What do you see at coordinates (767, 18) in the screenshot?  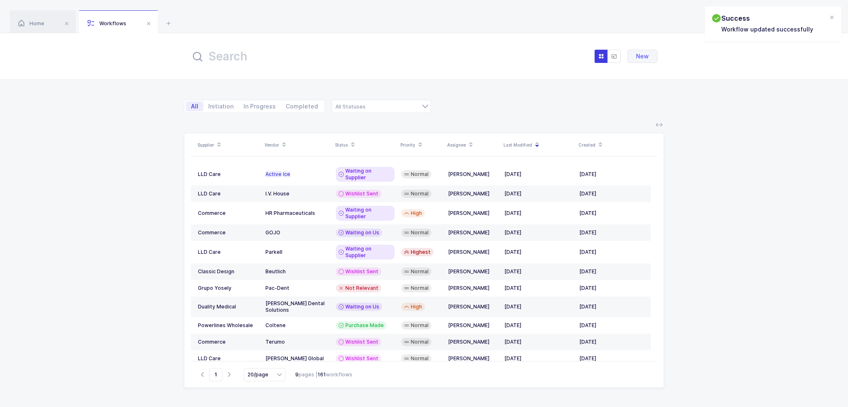 I see `h2: Success` at bounding box center [767, 18].